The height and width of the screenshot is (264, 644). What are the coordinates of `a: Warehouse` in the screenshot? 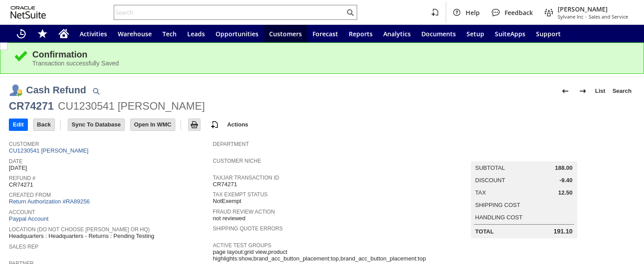 It's located at (135, 34).